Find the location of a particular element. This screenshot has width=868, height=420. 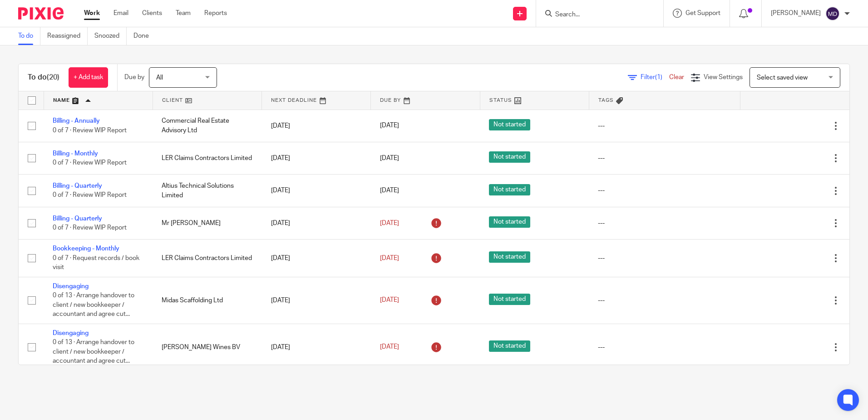

span: (1) is located at coordinates (659, 78).